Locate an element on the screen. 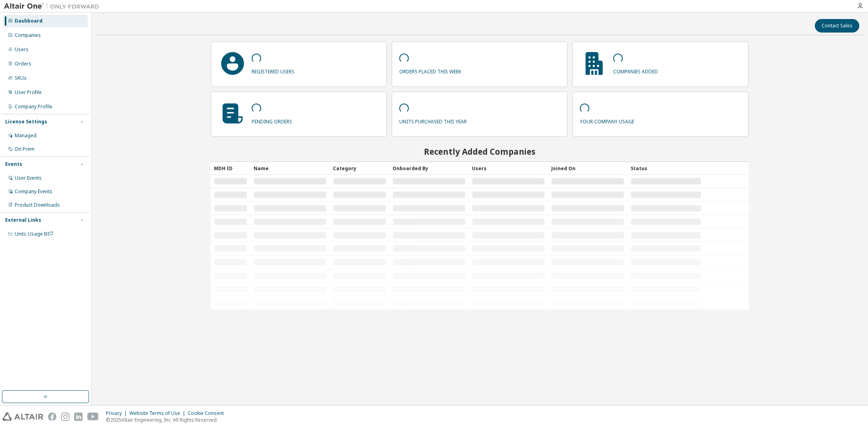 The width and height of the screenshot is (868, 428). div: Joined On is located at coordinates (588, 168).